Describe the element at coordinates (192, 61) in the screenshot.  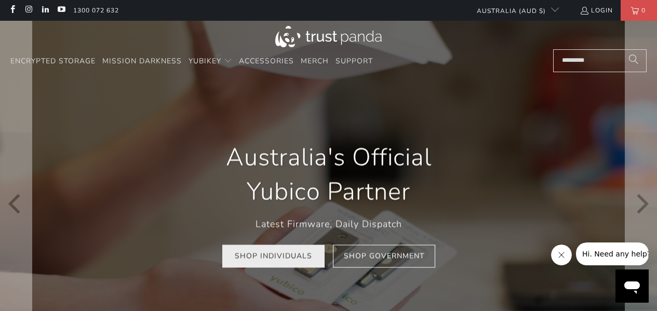
I see `nav: Translation missing: en.navigation.header.main_nav` at that location.